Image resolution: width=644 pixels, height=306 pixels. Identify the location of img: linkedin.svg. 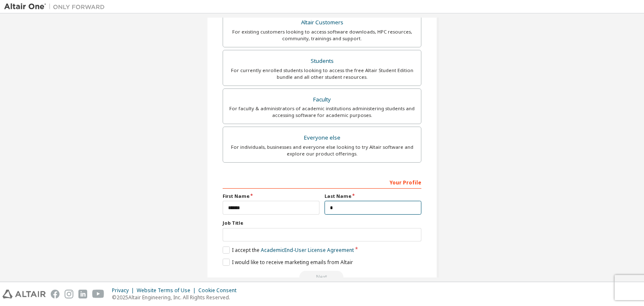
(83, 293).